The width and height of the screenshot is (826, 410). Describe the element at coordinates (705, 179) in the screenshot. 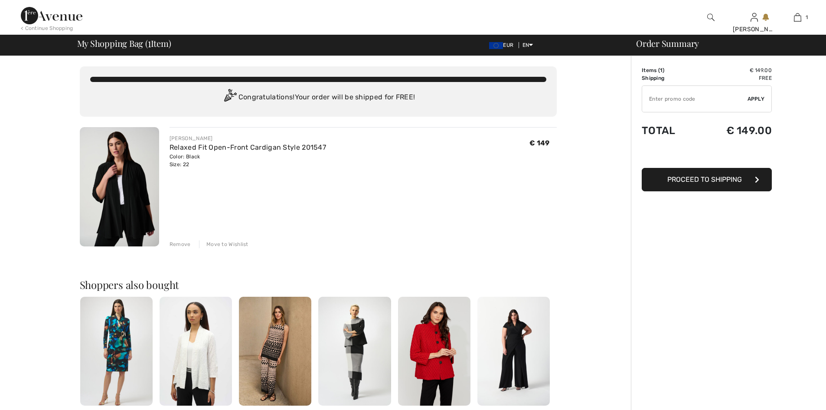

I see `span: Proceed to Shipping` at that location.